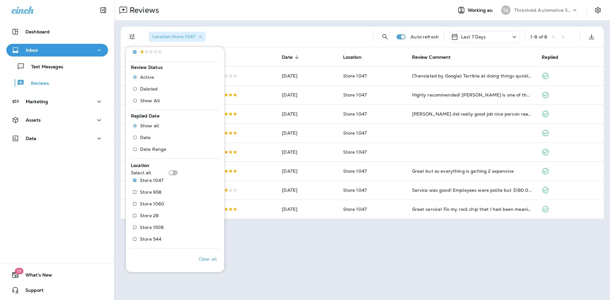 This screenshot has height=300, width=610. Describe the element at coordinates (132, 37) in the screenshot. I see `button: Filters` at that location.